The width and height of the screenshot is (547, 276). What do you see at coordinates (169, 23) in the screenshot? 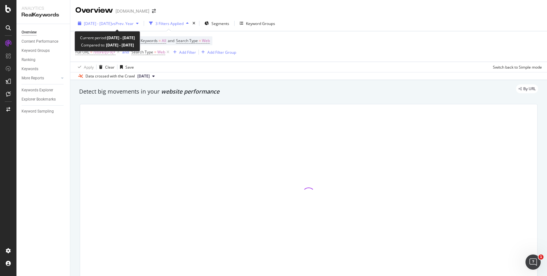
I see `button: 3 Filters Applied` at bounding box center [169, 23].